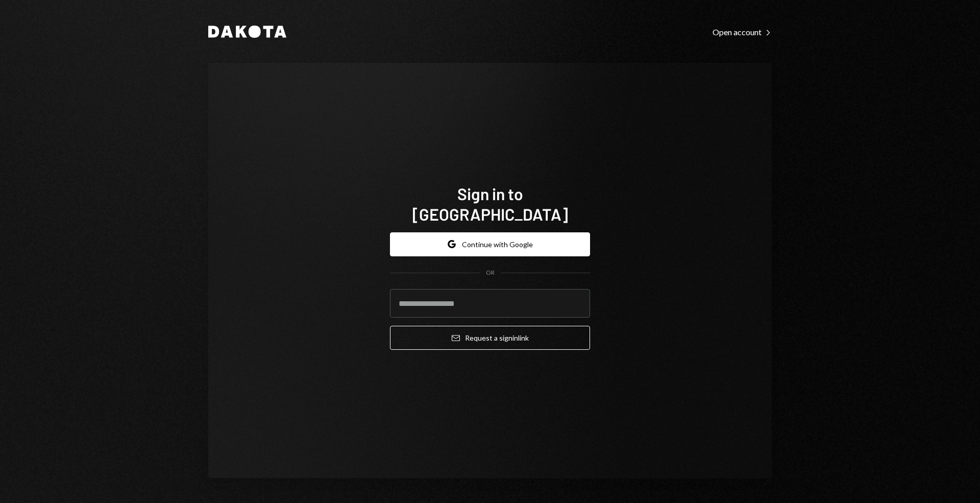 This screenshot has width=980, height=503. What do you see at coordinates (742, 32) in the screenshot?
I see `a: Open account` at bounding box center [742, 32].